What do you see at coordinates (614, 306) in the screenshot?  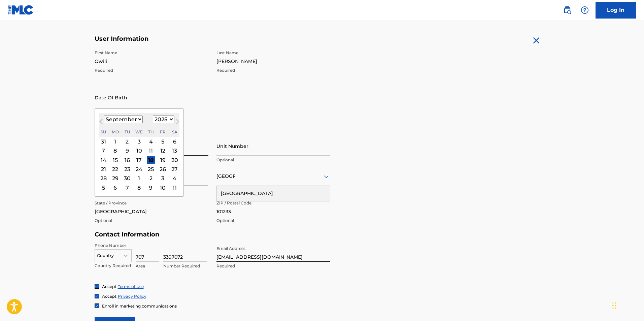 I see `div: Drag` at bounding box center [614, 306].